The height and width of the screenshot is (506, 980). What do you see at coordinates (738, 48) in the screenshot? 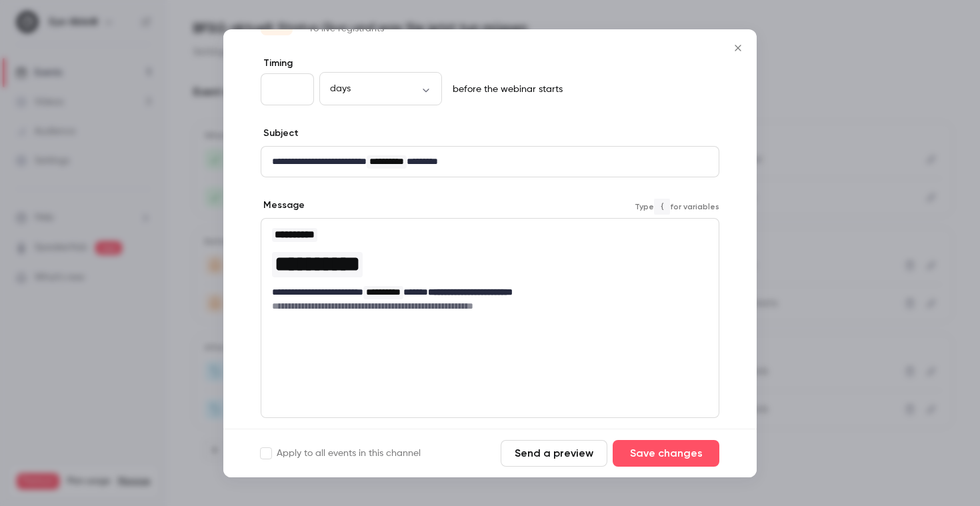
I see `button: Close` at bounding box center [738, 48].